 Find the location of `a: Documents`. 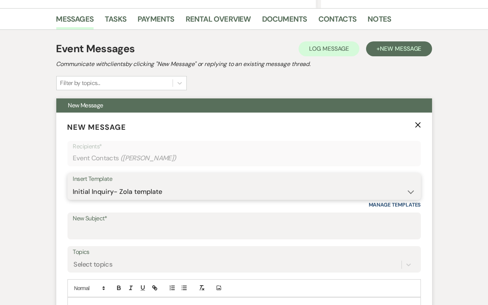

a: Documents is located at coordinates (284, 21).